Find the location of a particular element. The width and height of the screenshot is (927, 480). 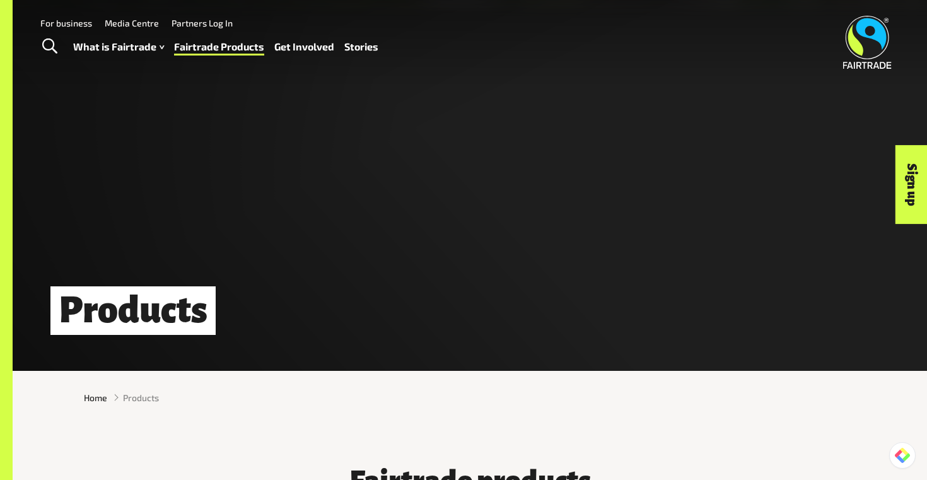

a: For business is located at coordinates (66, 23).